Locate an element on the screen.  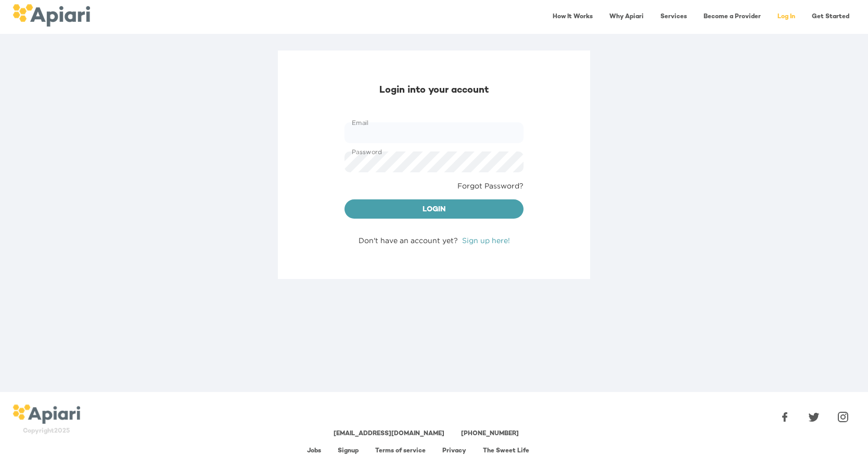
a: Jobs is located at coordinates (314, 451).